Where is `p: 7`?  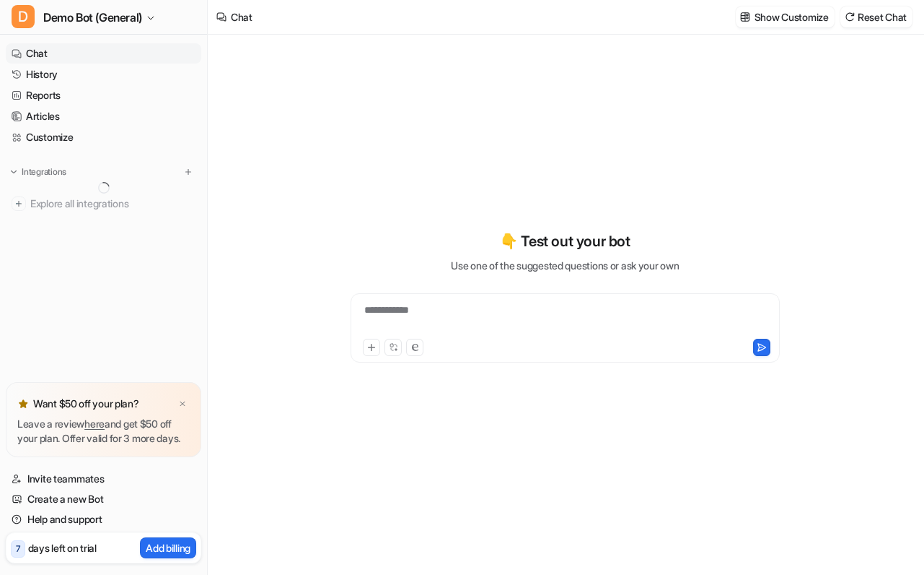 p: 7 is located at coordinates (18, 549).